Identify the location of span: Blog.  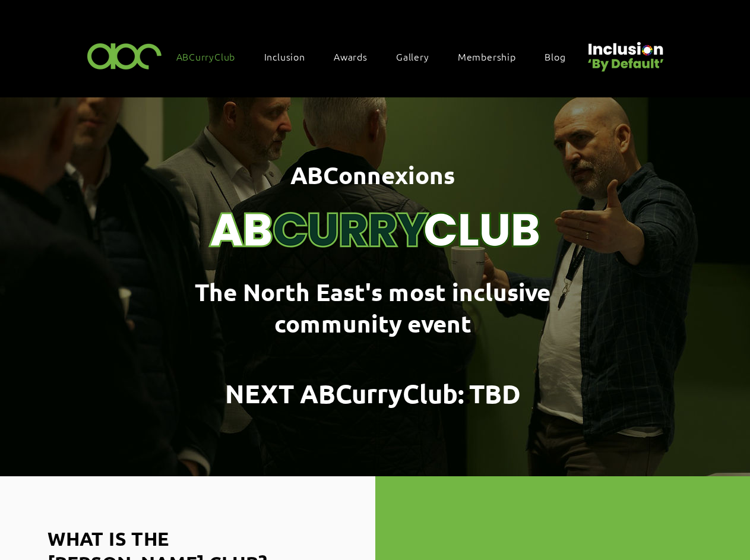
(555, 56).